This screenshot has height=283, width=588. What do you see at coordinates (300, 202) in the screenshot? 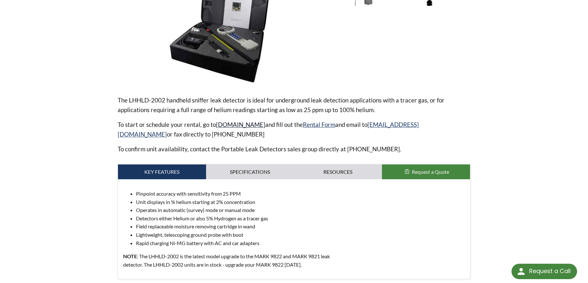
I see `li: Unit displays in % helium starting at 2% concentration` at bounding box center [300, 202].